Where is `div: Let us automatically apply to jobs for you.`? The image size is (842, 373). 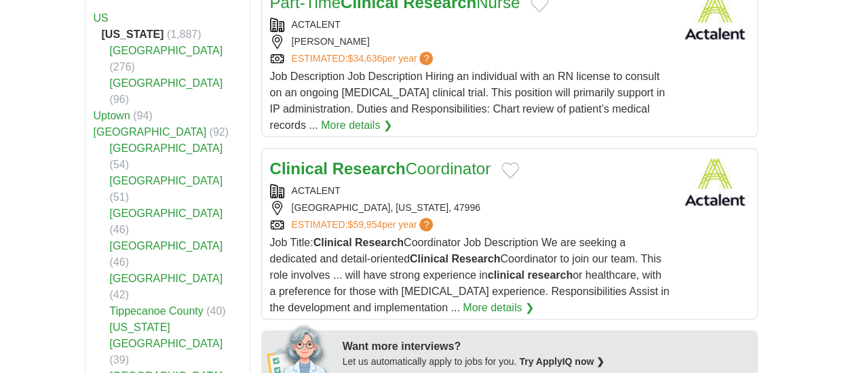 div: Let us automatically apply to jobs for you. is located at coordinates (546, 362).